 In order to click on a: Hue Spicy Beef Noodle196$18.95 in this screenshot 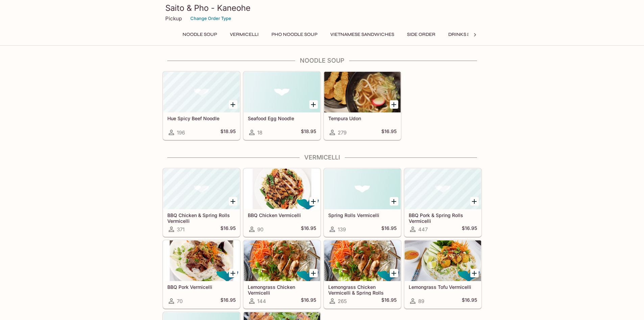, I will do `click(201, 106)`.